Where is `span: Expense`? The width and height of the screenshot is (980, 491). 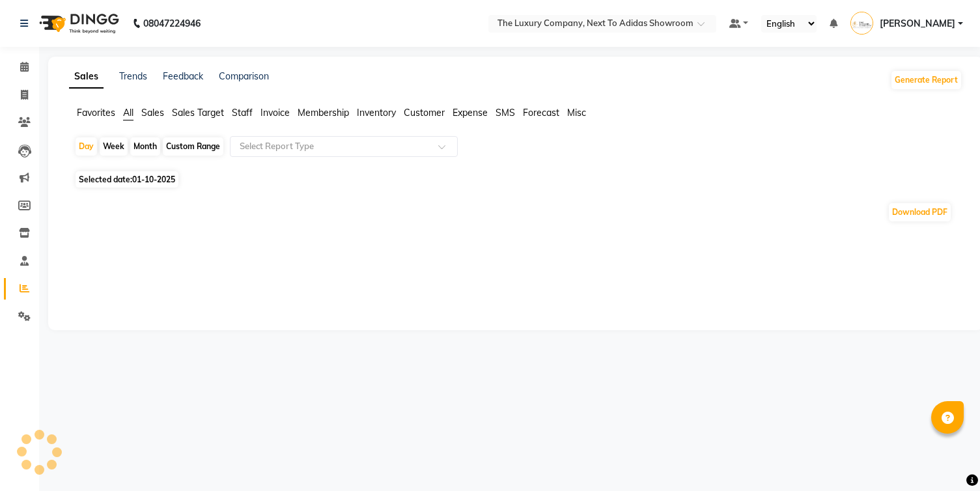 span: Expense is located at coordinates (470, 112).